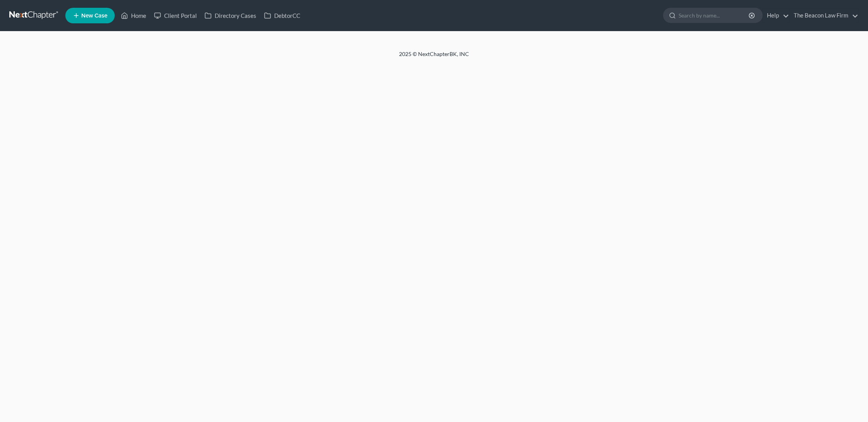 This screenshot has width=868, height=422. What do you see at coordinates (434, 57) in the screenshot?
I see `div: 2025 © NextChapterBK, INC` at bounding box center [434, 57].